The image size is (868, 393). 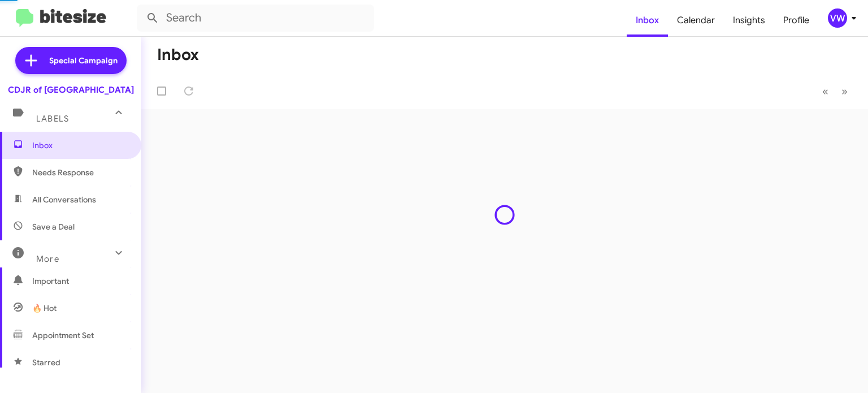 What do you see at coordinates (647, 20) in the screenshot?
I see `a: Inbox` at bounding box center [647, 20].